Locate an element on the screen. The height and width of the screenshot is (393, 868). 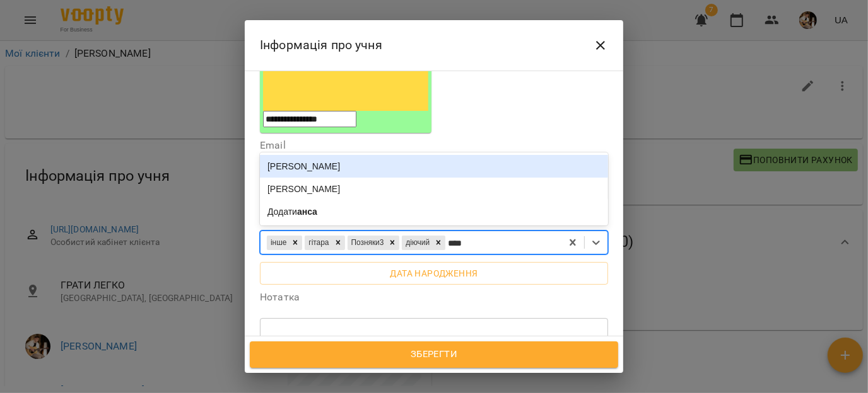
button: Зберегти is located at coordinates (434, 355).